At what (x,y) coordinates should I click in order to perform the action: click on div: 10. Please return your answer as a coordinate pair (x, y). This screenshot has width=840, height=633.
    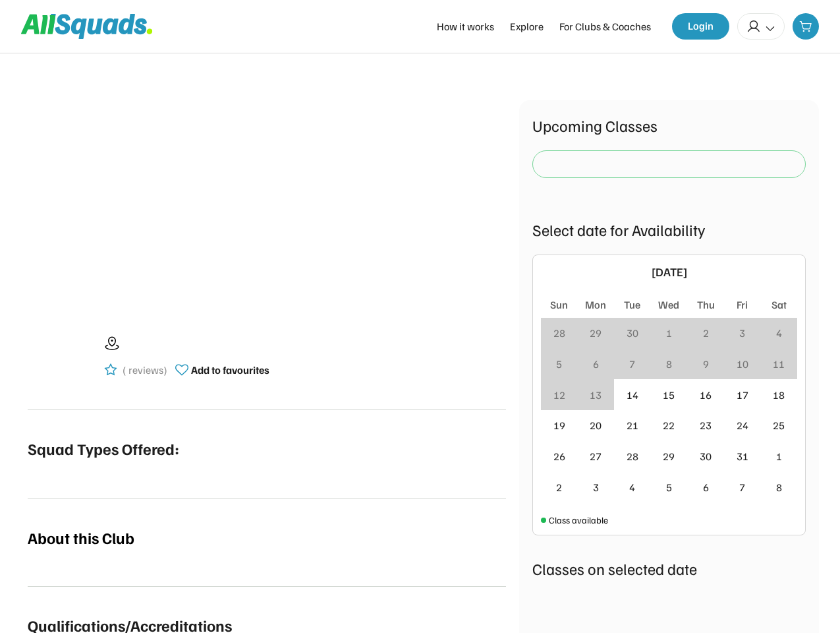
    Looking at the image, I should click on (743, 364).